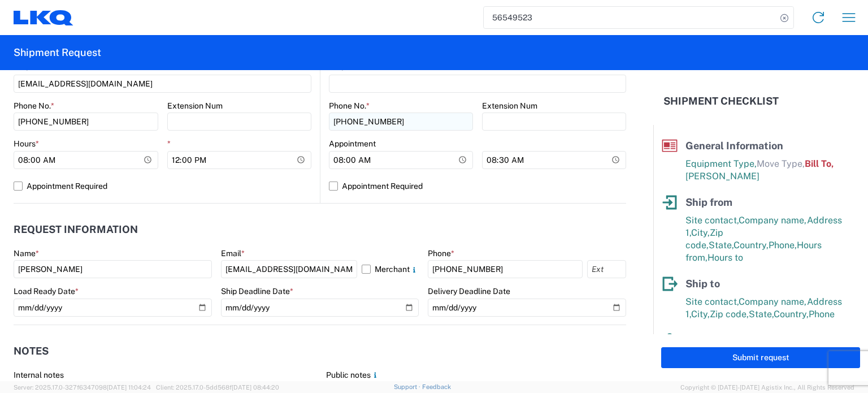  What do you see at coordinates (217, 387) in the screenshot?
I see `span: Client: 2025.17.0-5dd568f` at bounding box center [217, 387].